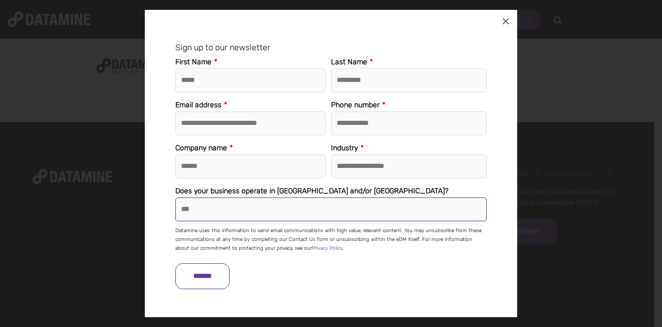 The image size is (662, 327). What do you see at coordinates (349, 62) in the screenshot?
I see `span: Last Name` at bounding box center [349, 62].